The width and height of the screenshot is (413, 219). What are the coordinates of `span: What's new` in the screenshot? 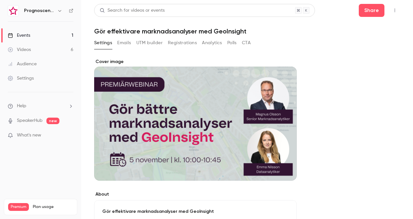 It's located at (29, 135).